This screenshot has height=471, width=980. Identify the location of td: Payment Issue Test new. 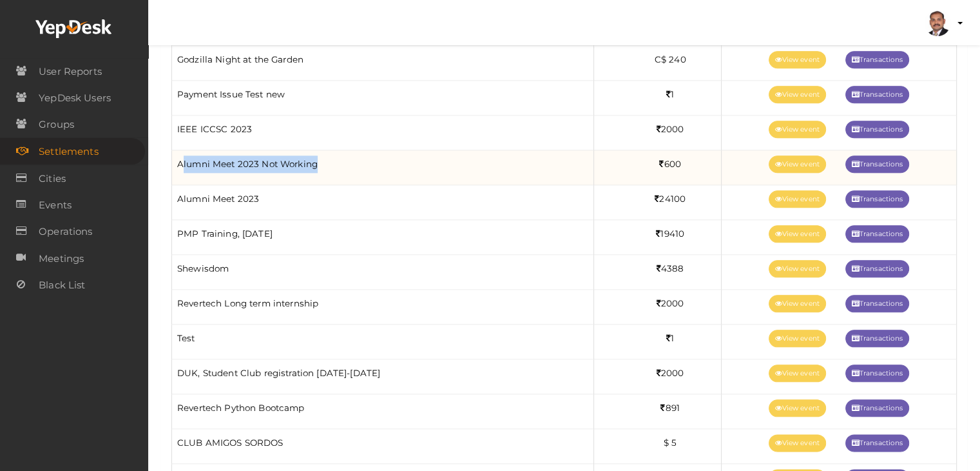
(382, 98).